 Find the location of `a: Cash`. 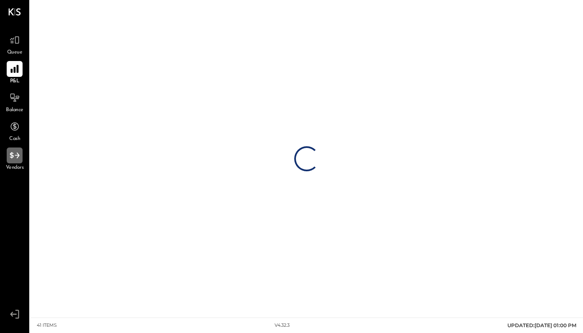

a: Cash is located at coordinates (15, 131).